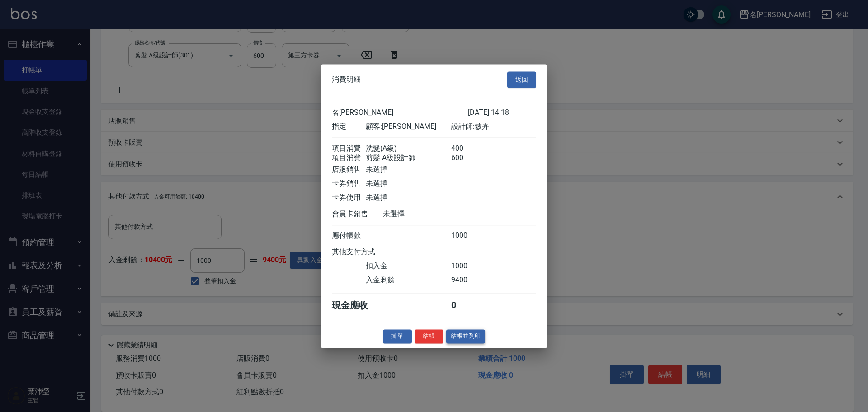  What do you see at coordinates (467, 158) in the screenshot?
I see `div: 600` at bounding box center [467, 158].